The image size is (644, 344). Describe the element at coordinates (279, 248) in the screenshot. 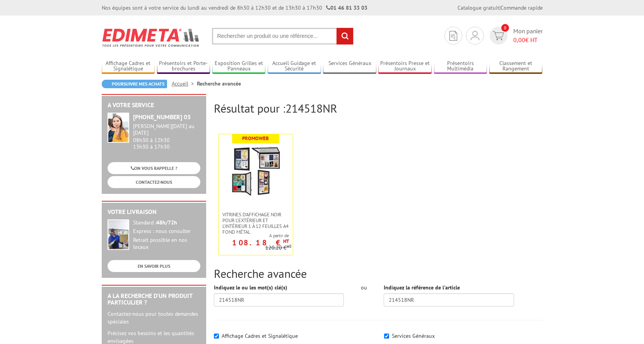

I see `p: 120.20 €` at that location.